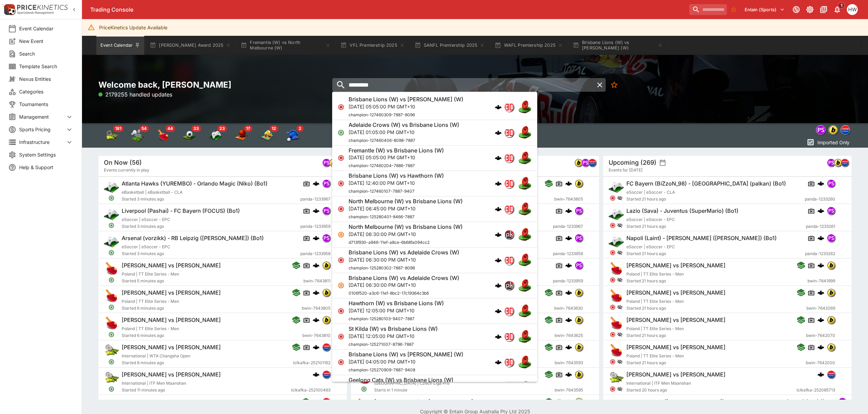 This screenshot has width=868, height=414. What do you see at coordinates (396, 176) in the screenshot?
I see `h6: Brisbane Lions (W) vs Hawthorn (W)` at bounding box center [396, 176].